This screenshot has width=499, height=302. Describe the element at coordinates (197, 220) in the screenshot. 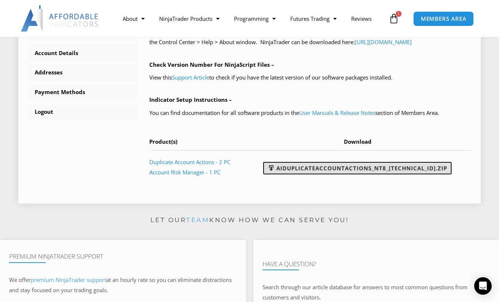

I see `a: team` at that location.